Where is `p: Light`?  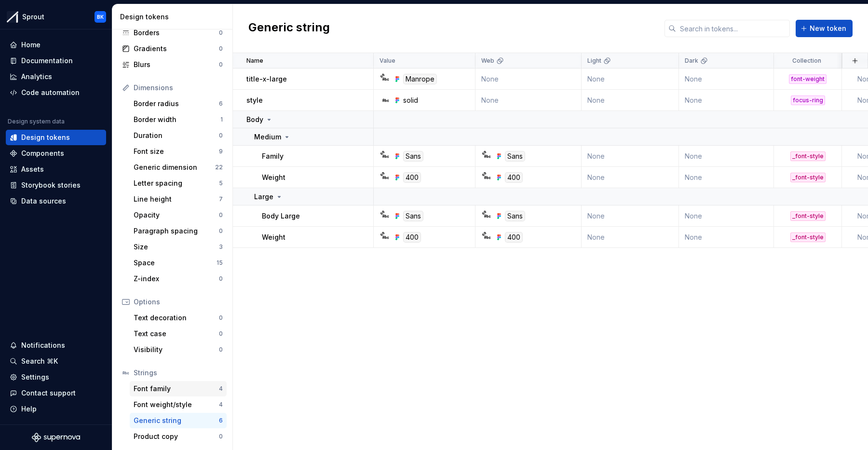
p: Light is located at coordinates (594, 61).